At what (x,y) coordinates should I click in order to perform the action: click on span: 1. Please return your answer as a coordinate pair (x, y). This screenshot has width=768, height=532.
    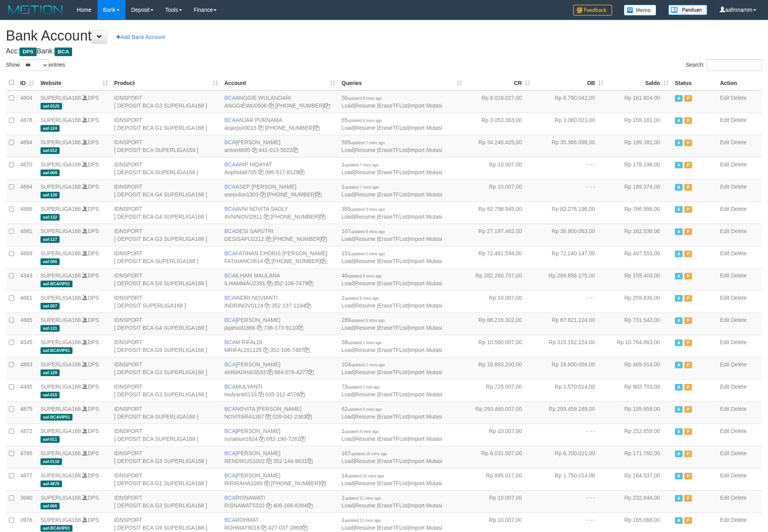
    Looking at the image, I should click on (360, 165).